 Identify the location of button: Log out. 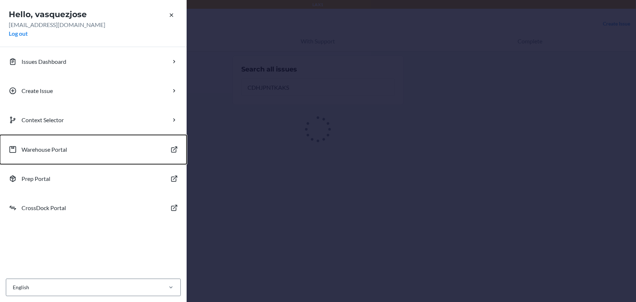
(18, 34).